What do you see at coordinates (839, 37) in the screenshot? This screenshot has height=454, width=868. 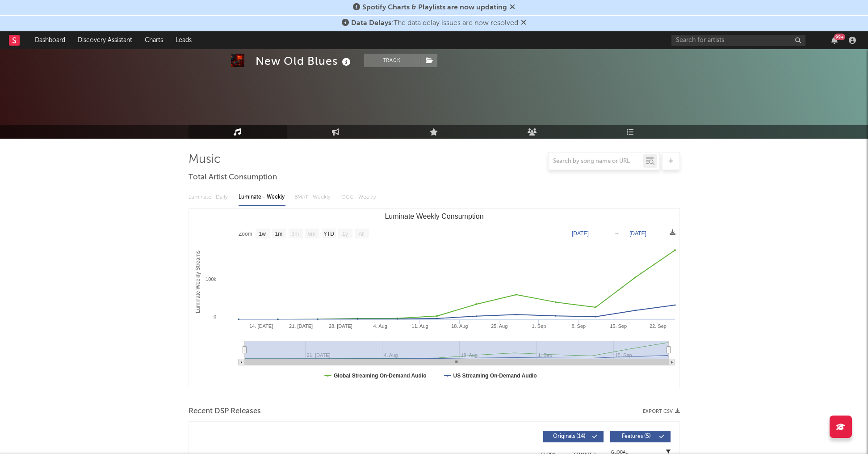 I see `div: 99 +` at bounding box center [839, 37].